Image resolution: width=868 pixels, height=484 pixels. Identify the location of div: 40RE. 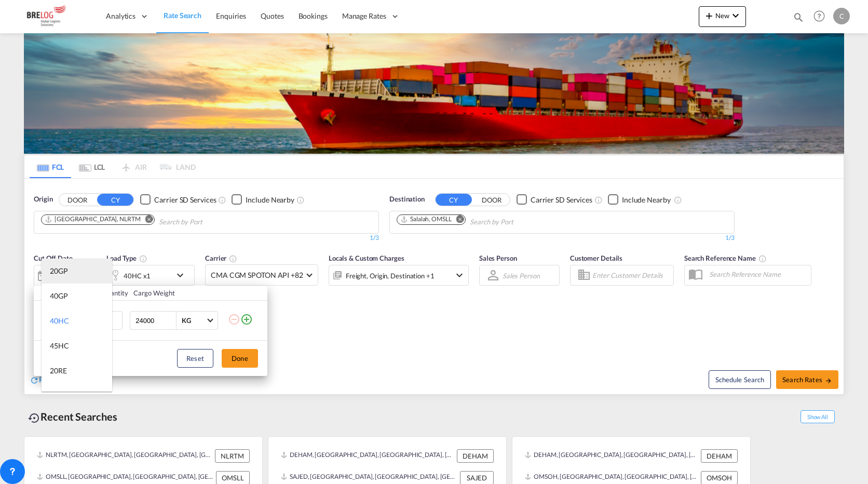
(58, 396).